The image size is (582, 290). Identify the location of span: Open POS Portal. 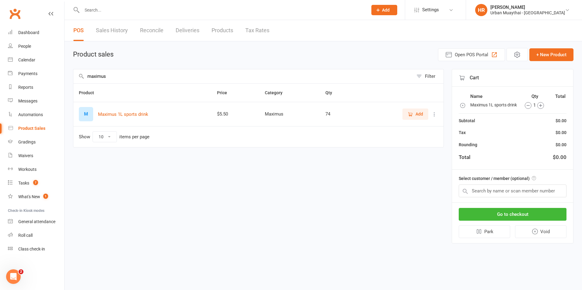
(472, 55).